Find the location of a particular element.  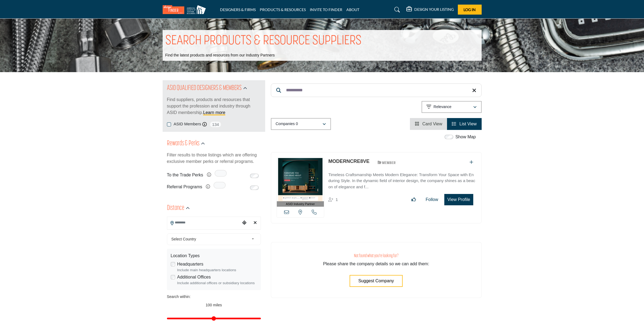

span: 1 is located at coordinates (336, 199).